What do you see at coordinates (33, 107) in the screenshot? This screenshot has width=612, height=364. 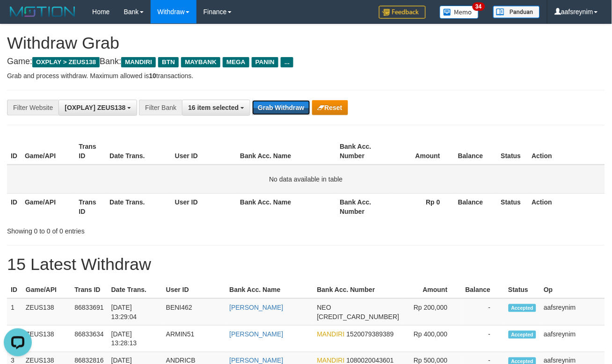 I see `div: Filter Website` at bounding box center [33, 107].